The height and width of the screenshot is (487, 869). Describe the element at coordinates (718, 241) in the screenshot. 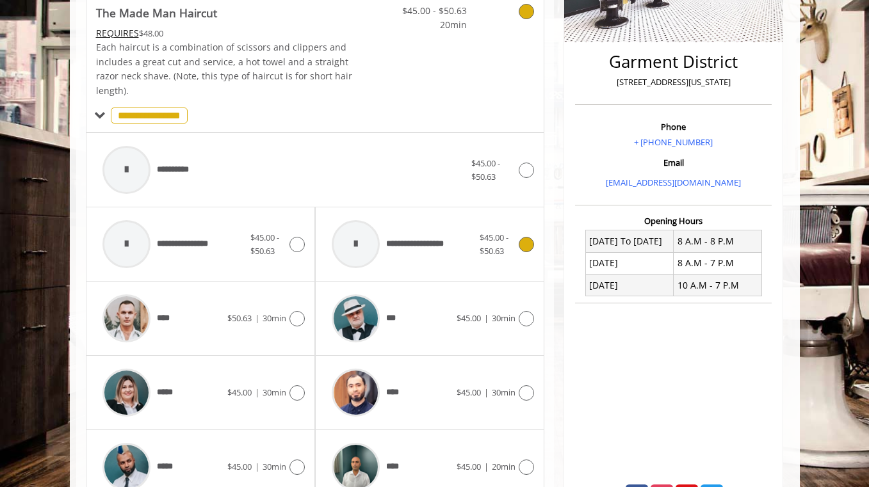

I see `td: 8 A.M - 8 P.M` at that location.